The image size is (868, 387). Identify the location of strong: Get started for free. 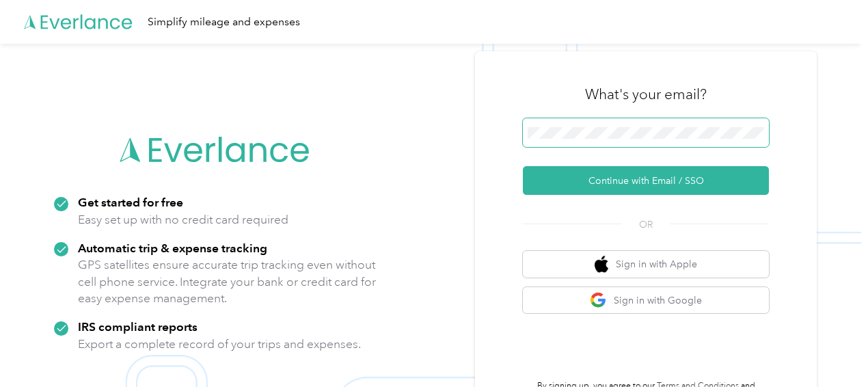
(131, 202).